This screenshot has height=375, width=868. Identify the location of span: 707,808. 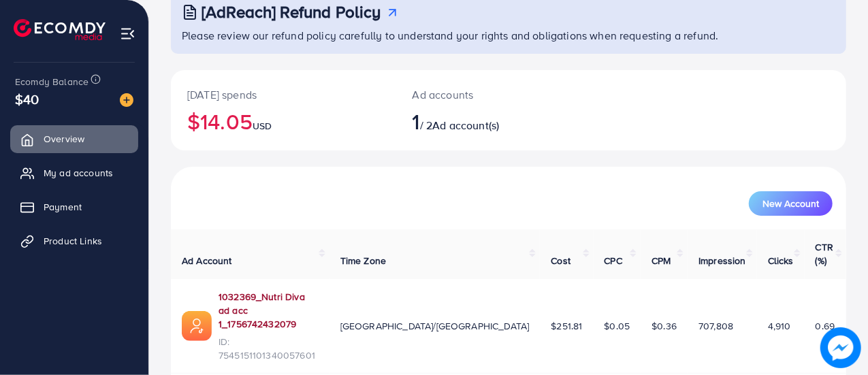
(716, 326).